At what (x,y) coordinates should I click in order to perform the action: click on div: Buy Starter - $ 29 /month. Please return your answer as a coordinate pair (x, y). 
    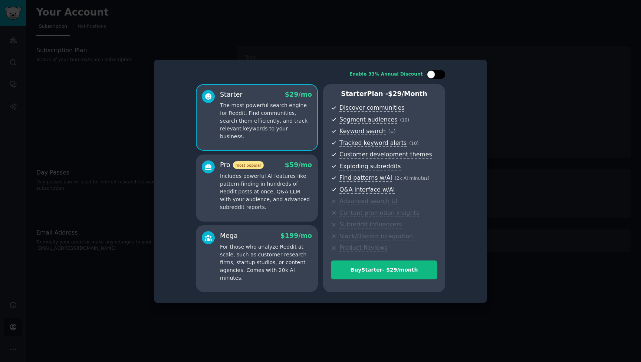
    Looking at the image, I should click on (384, 270).